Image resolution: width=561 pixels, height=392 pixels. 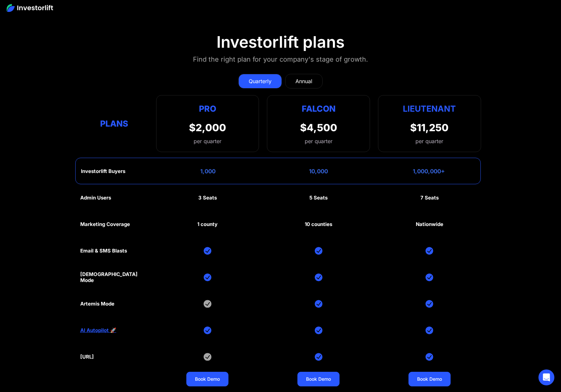 I want to click on a: AI Autopilot 🚀, so click(x=98, y=330).